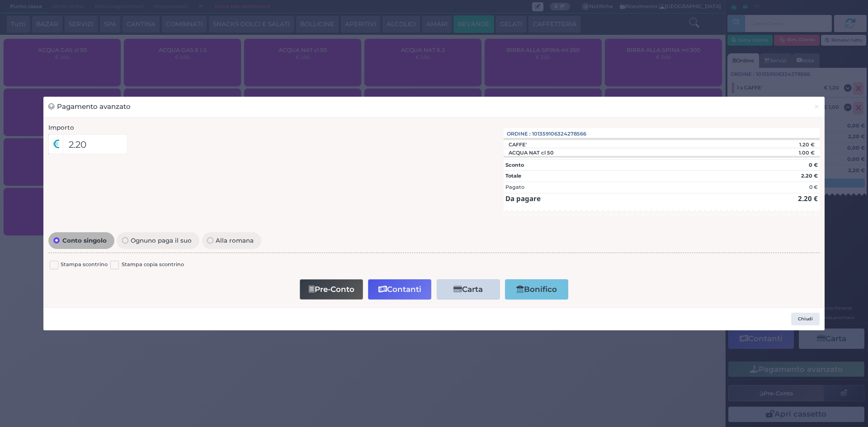 The image size is (868, 427). I want to click on span: Conto singolo, so click(84, 240).